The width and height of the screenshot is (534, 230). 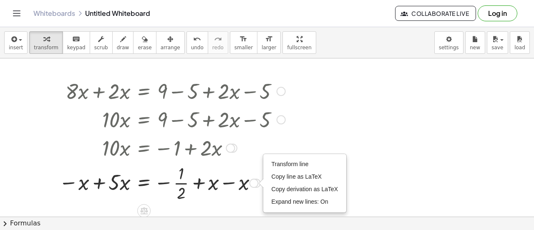 What do you see at coordinates (520, 48) in the screenshot?
I see `span: load` at bounding box center [520, 48].